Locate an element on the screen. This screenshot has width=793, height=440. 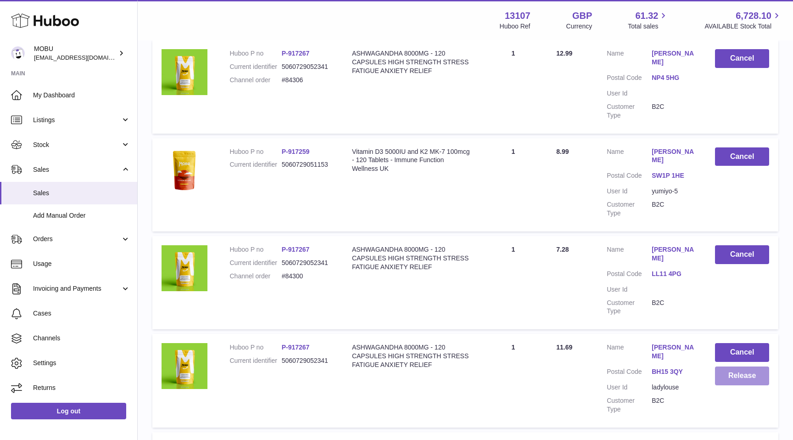
span: Channels is located at coordinates (82, 338).